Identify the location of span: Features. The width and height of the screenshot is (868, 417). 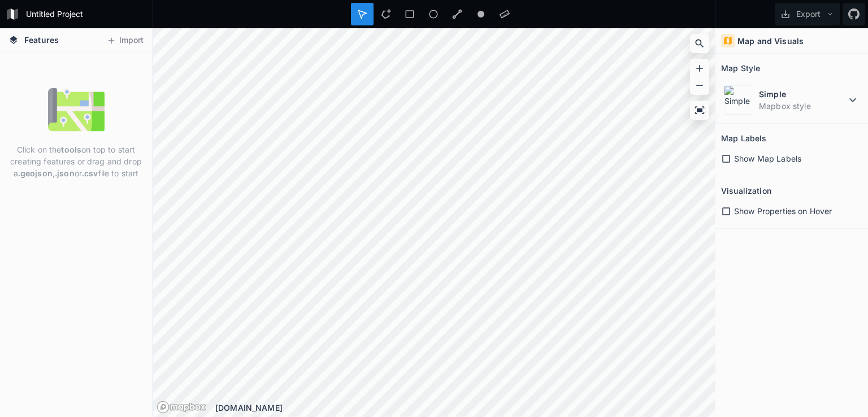
(42, 40).